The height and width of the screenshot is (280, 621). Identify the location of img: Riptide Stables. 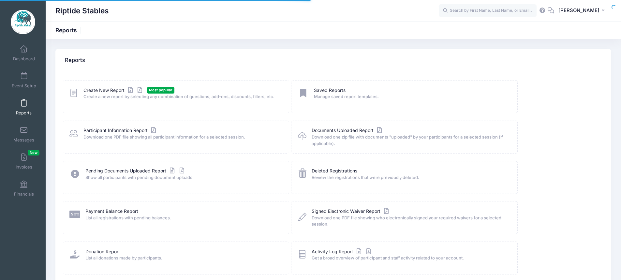
(23, 22).